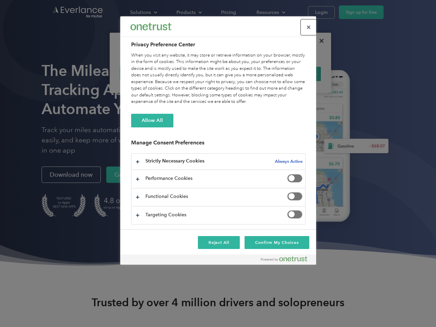 The height and width of the screenshot is (327, 436). What do you see at coordinates (151, 27) in the screenshot?
I see `div: Everlance` at bounding box center [151, 27].